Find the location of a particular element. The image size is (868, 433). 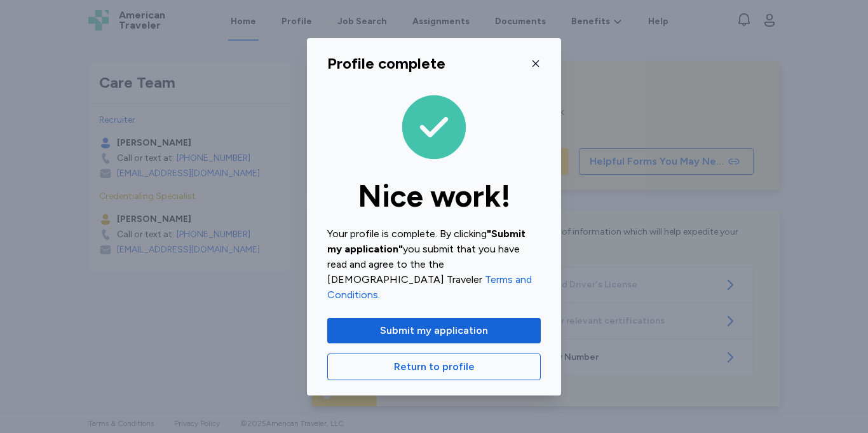

button: Submit my application is located at coordinates (434, 330).